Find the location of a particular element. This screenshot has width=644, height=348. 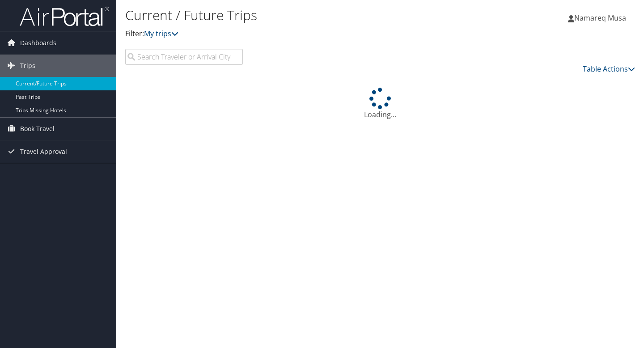

p: Filter: is located at coordinates (295, 34).